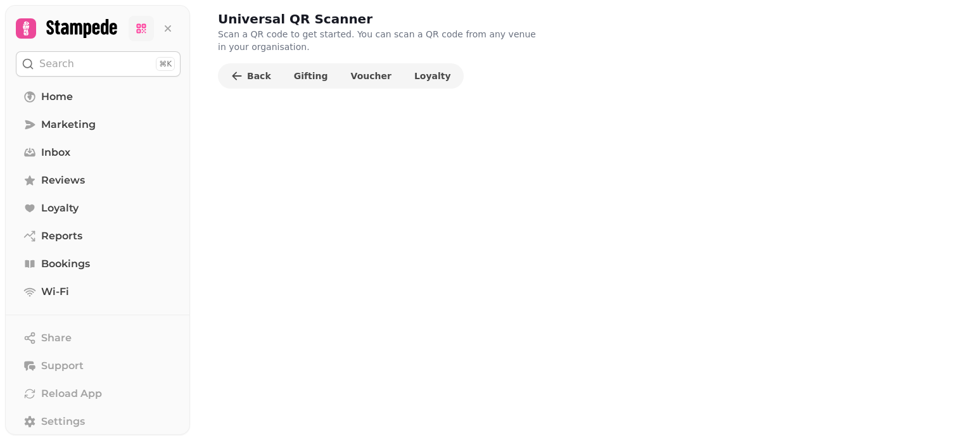 This screenshot has height=440, width=973. Describe the element at coordinates (65, 264) in the screenshot. I see `span: Bookings` at that location.